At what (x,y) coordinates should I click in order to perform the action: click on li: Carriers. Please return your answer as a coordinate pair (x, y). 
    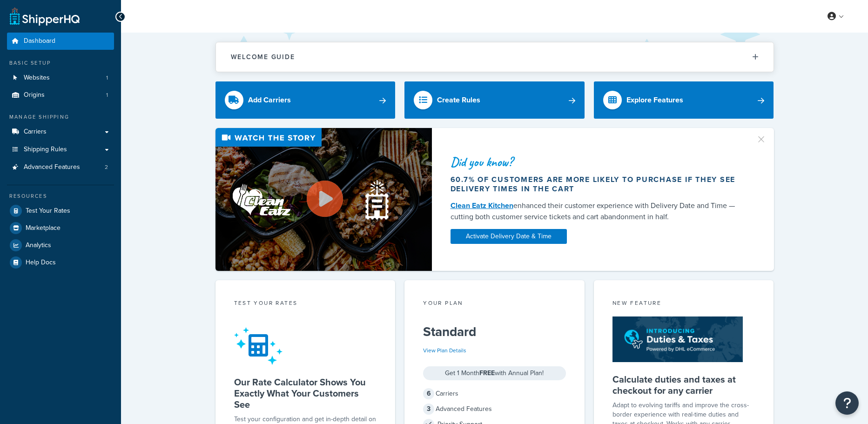
    Looking at the image, I should click on (60, 131).